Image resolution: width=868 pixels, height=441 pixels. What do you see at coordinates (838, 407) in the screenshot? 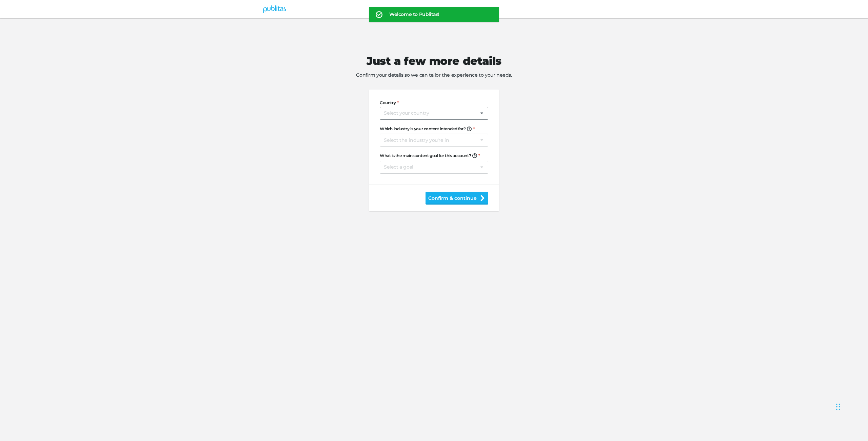
I see `div: Drag` at bounding box center [838, 407].